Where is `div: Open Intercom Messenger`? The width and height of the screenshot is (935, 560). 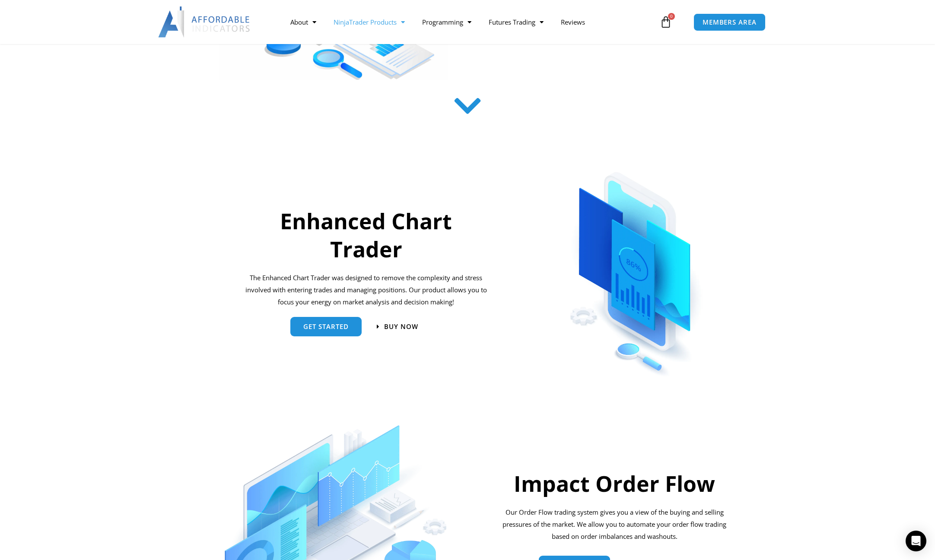 div: Open Intercom Messenger is located at coordinates (916, 541).